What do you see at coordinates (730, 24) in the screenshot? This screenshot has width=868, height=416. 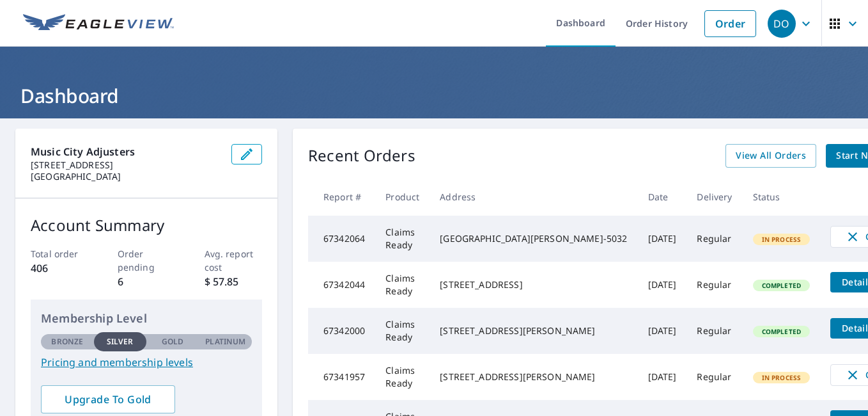 I see `a: Order` at bounding box center [730, 24].